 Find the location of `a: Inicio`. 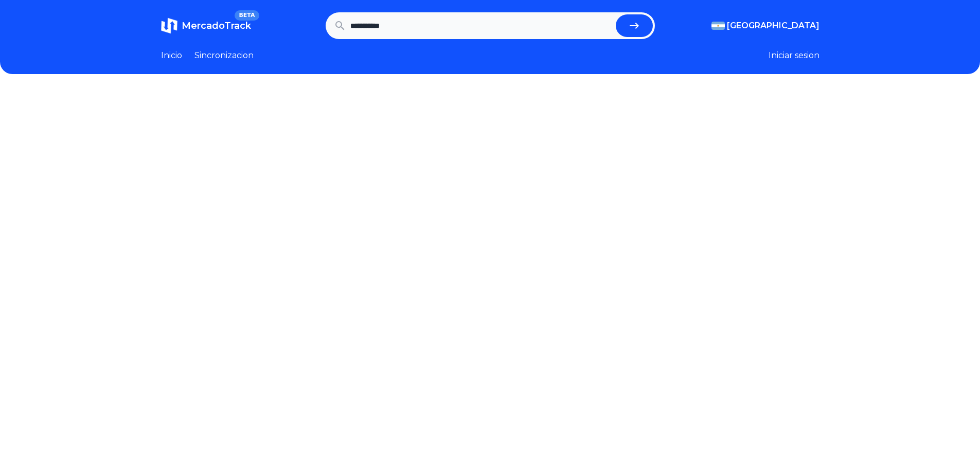

a: Inicio is located at coordinates (171, 55).